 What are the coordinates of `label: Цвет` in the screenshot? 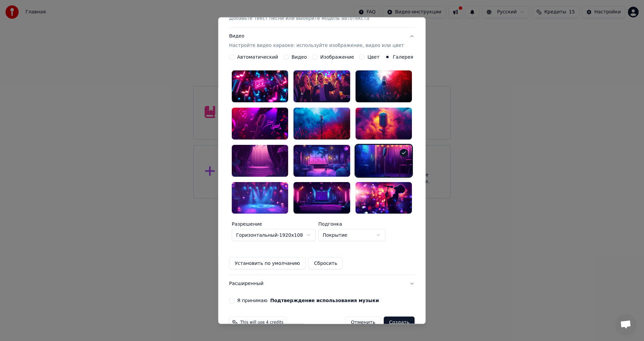 It's located at (373, 57).